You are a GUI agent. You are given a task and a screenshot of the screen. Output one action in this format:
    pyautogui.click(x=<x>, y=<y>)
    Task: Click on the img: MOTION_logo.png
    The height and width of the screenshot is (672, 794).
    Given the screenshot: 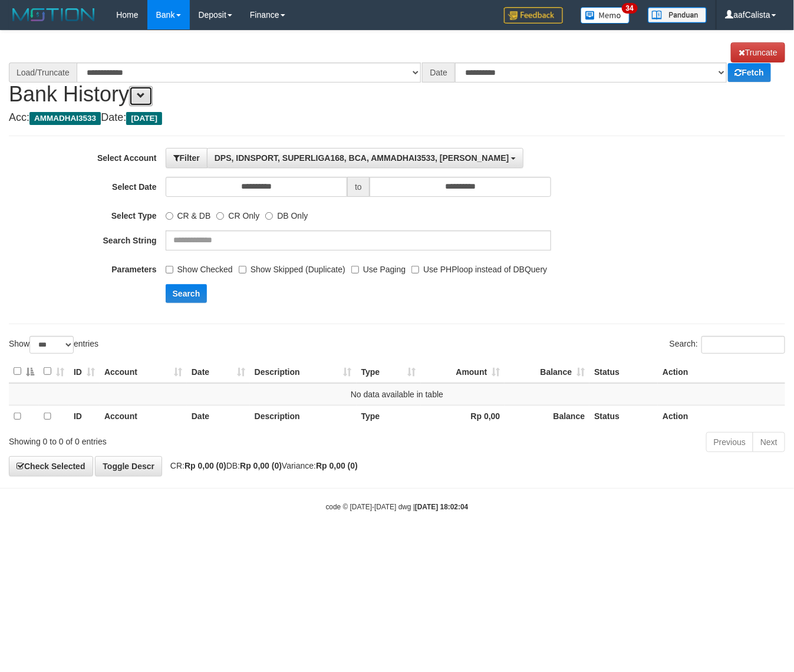 What is the action you would take?
    pyautogui.click(x=53, y=15)
    